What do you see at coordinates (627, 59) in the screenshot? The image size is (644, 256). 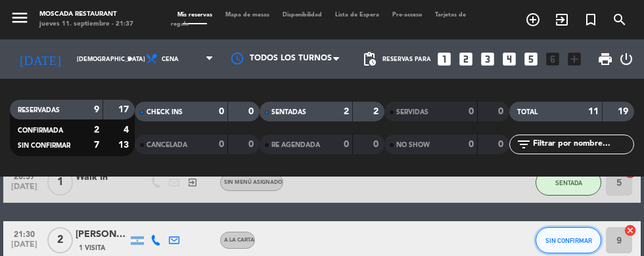 I see `div: LOG OUT` at bounding box center [627, 59].